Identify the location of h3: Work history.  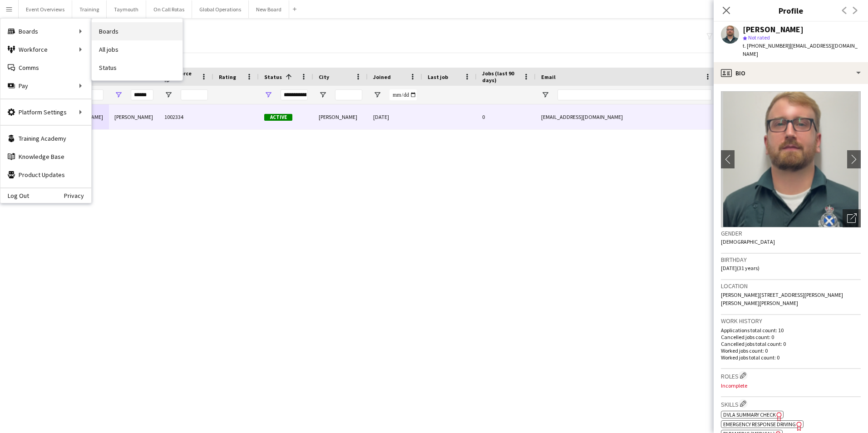
(791, 321).